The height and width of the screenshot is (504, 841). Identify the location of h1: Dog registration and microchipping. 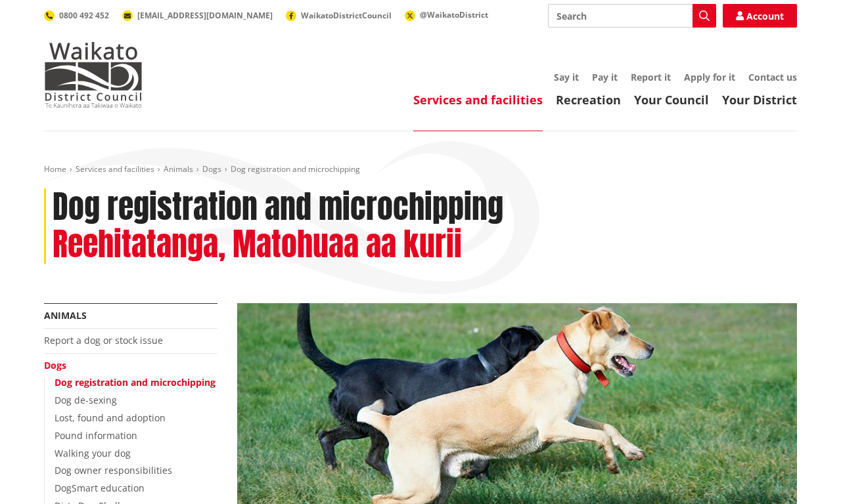
(278, 207).